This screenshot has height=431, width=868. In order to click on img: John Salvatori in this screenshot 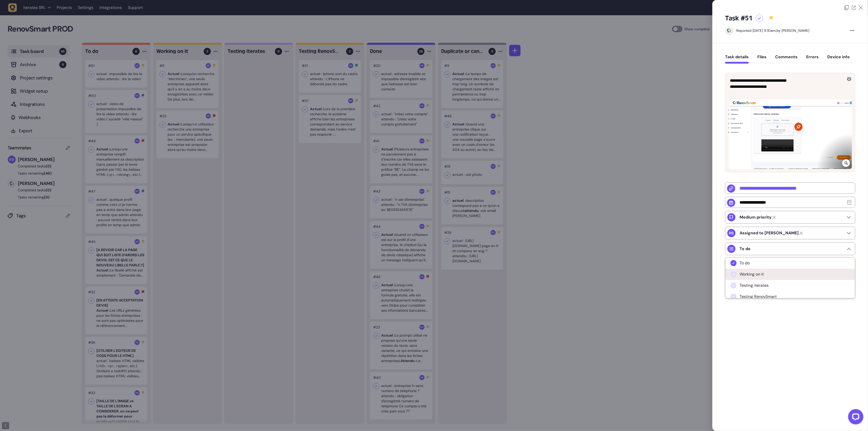, I will do `click(729, 30)`.